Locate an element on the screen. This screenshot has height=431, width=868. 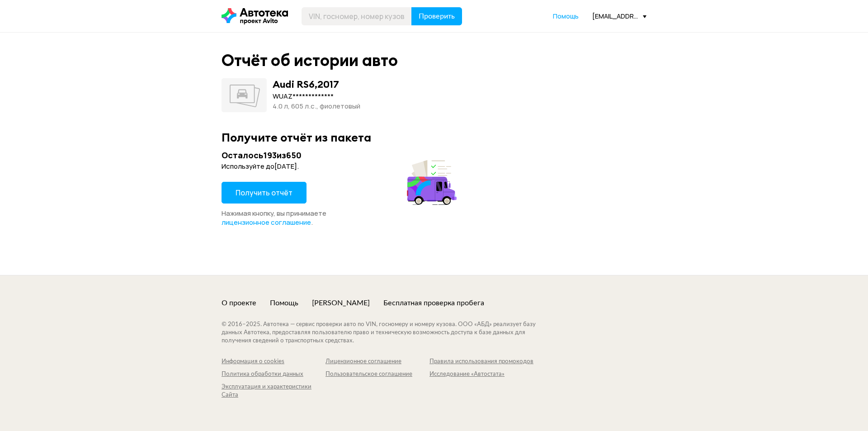
a: лицензионное соглашение is located at coordinates (266, 223).